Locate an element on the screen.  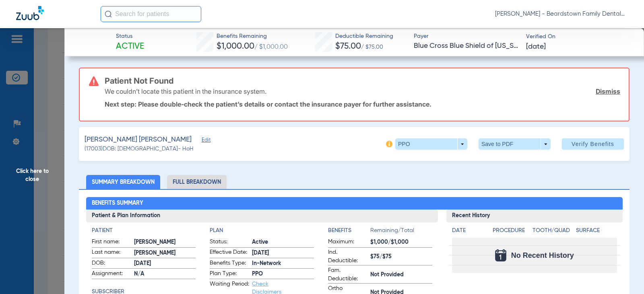
span: In-Network is located at coordinates (283, 264).